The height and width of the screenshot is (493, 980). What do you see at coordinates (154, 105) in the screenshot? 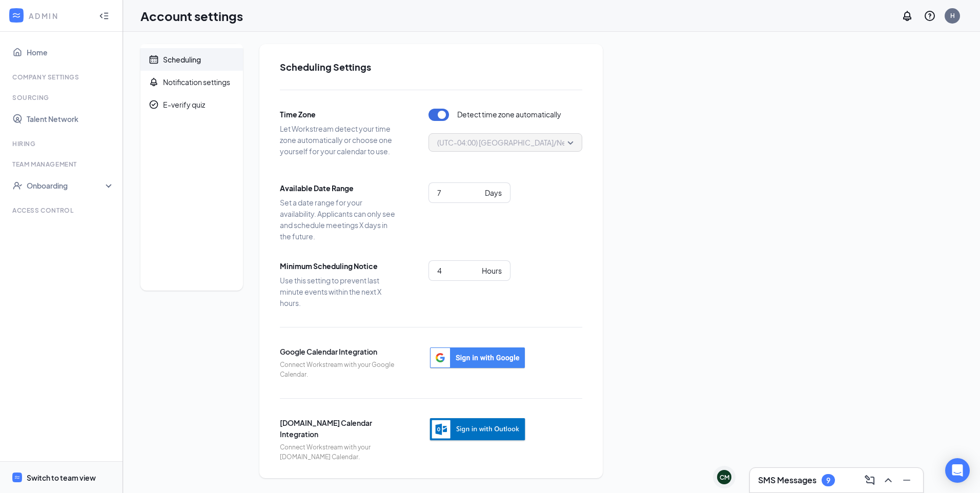
I see `svg: CheckmarkCircle` at bounding box center [154, 105].